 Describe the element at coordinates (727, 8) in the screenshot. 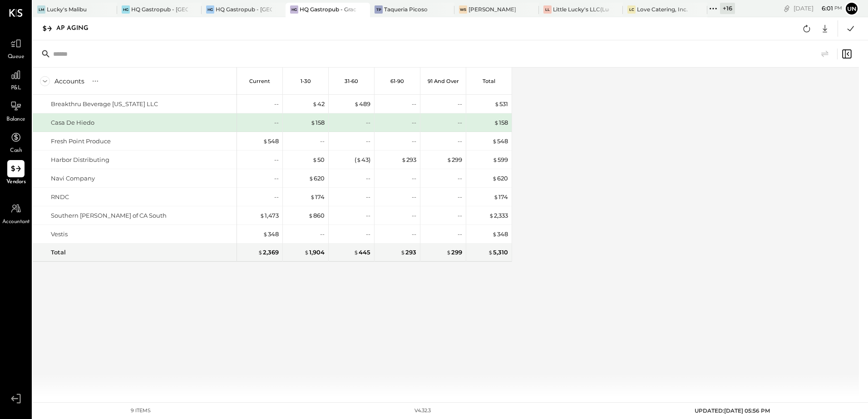

I see `div: + 16` at that location.